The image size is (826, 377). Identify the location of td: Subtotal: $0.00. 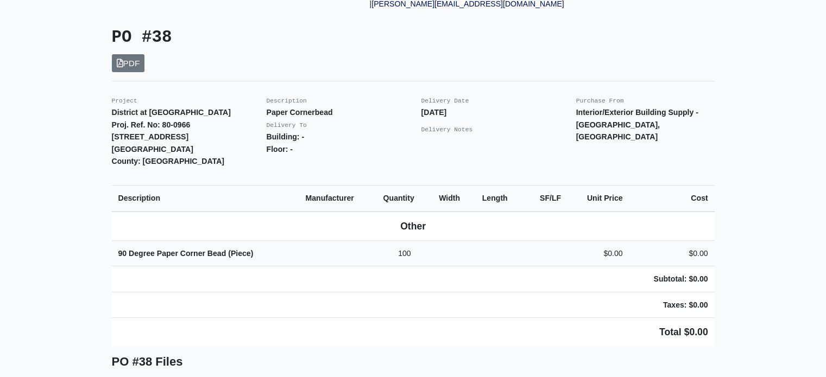
(672, 280).